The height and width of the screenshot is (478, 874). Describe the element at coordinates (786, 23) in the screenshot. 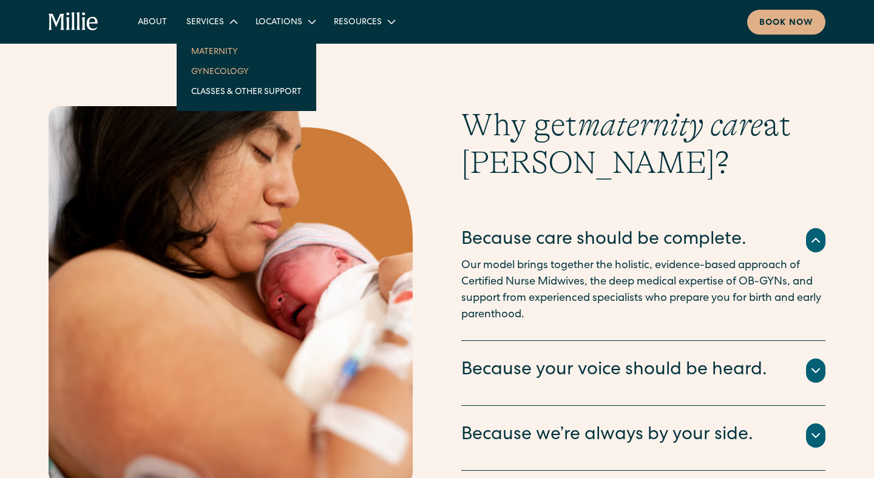

I see `div: Book now` at that location.